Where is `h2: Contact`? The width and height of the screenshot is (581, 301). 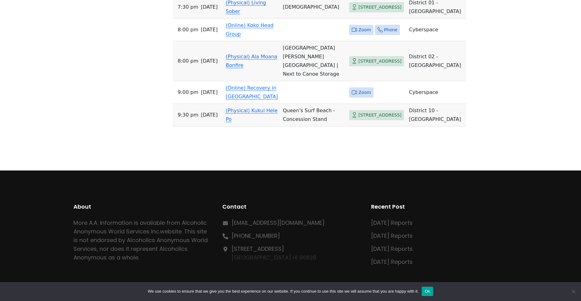
h2: Contact is located at coordinates (290, 207).